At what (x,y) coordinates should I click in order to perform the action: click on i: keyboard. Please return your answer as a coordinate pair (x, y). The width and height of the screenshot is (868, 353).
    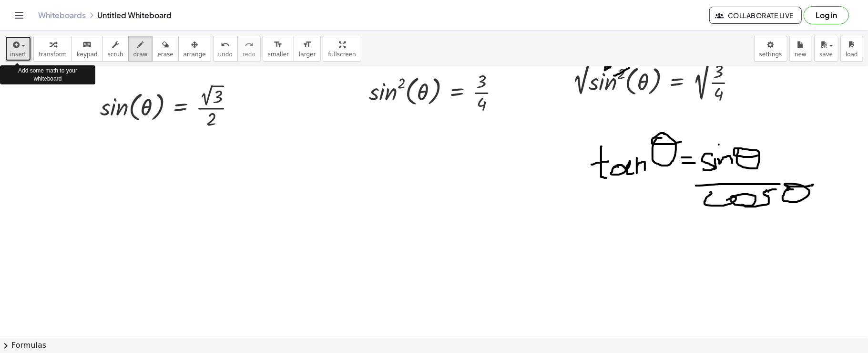
    Looking at the image, I should click on (87, 45).